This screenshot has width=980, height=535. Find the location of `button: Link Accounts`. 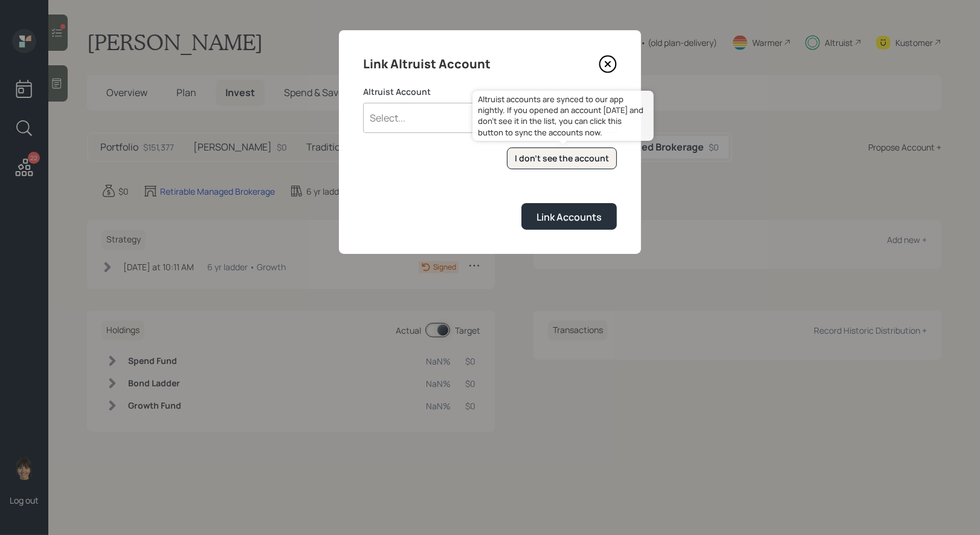

button: Link Accounts is located at coordinates (569, 215).